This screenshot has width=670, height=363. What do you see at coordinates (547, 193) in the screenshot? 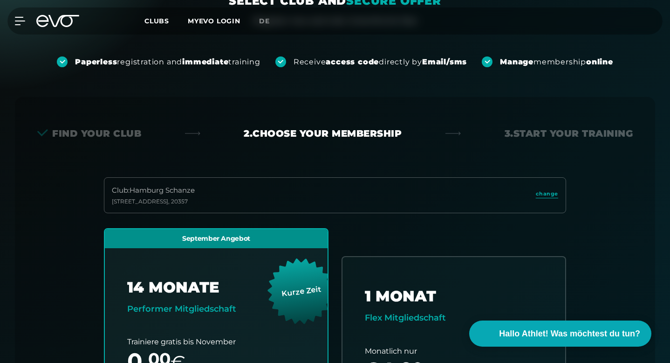
I see `span: change` at bounding box center [547, 193].